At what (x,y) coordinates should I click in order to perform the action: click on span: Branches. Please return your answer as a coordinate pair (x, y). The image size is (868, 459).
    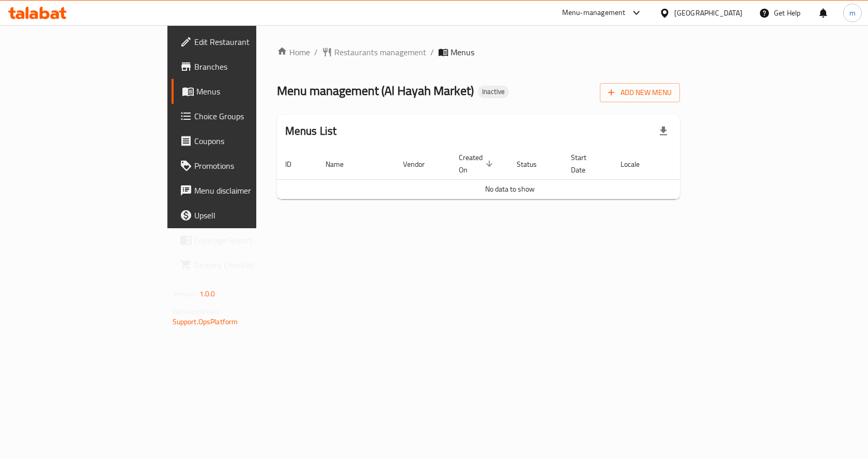
    Looking at the image, I should click on (249, 67).